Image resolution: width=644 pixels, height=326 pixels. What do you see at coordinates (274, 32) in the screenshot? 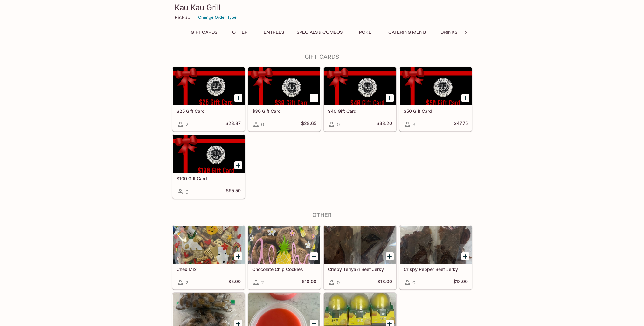
I see `button: Entrees` at bounding box center [274, 32].